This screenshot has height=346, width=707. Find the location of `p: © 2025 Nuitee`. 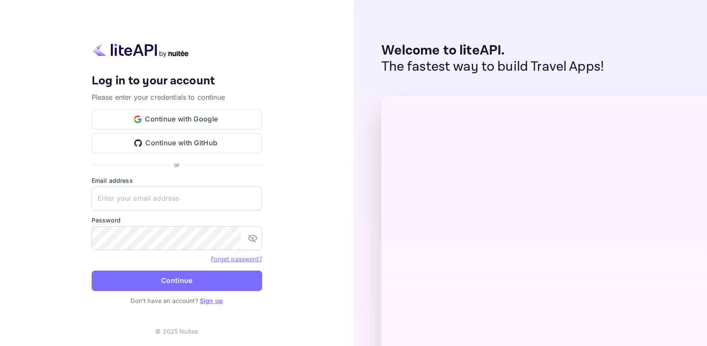

p: © 2025 Nuitee is located at coordinates (176, 331).